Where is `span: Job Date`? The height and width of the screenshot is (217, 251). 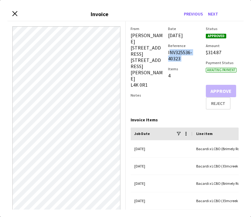
span: Job Date is located at coordinates (142, 134).